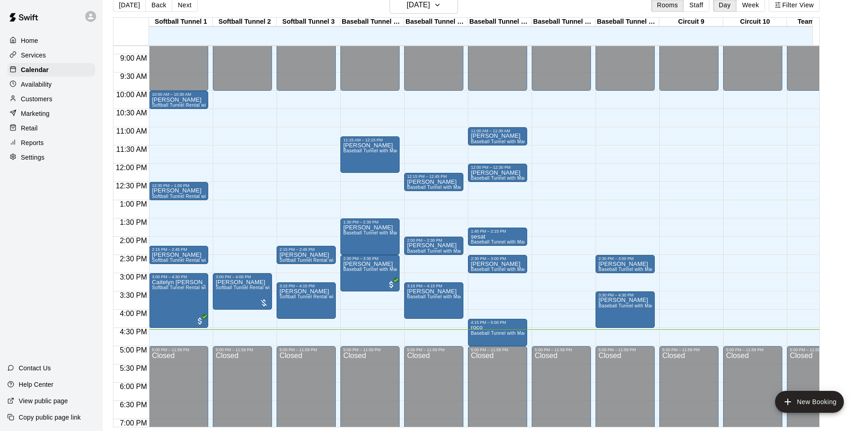 The image size is (868, 431). I want to click on div: 12:00 PM – 12:30 PM, so click(498, 167).